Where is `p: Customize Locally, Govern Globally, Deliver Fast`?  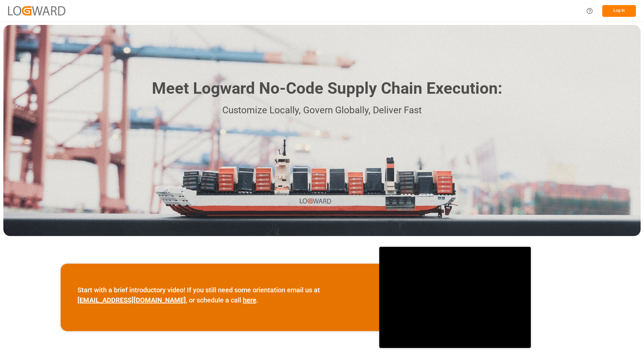
p: Customize Locally, Govern Globally, Deliver Fast is located at coordinates (322, 110).